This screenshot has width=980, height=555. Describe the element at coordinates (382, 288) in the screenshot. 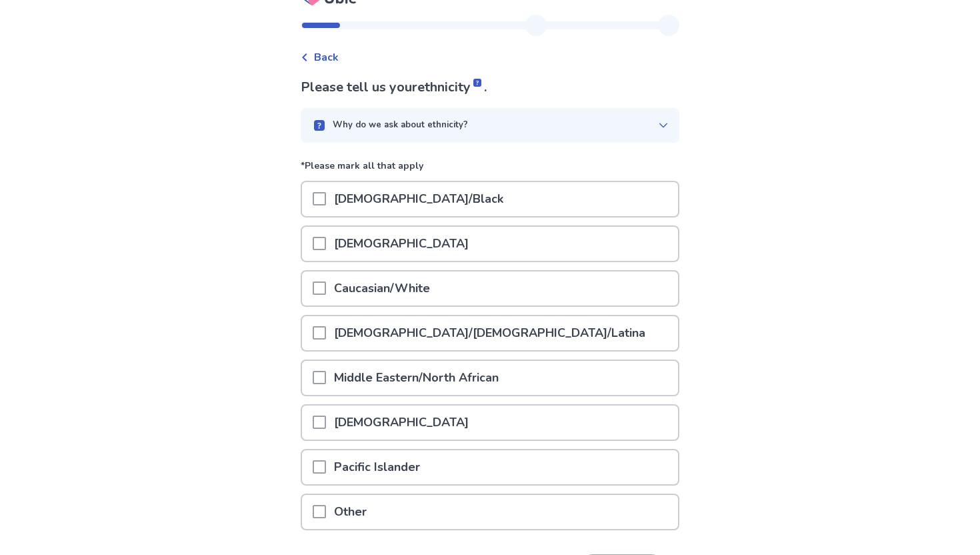

I see `p: Caucasian/White` at that location.